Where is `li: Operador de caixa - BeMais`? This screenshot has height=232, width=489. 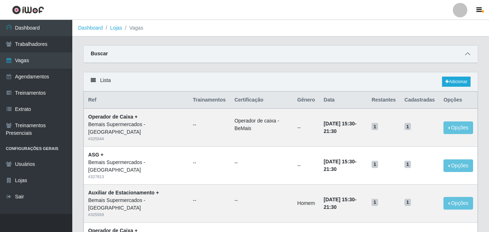
li: Operador de caixa - BeMais is located at coordinates (261, 125).